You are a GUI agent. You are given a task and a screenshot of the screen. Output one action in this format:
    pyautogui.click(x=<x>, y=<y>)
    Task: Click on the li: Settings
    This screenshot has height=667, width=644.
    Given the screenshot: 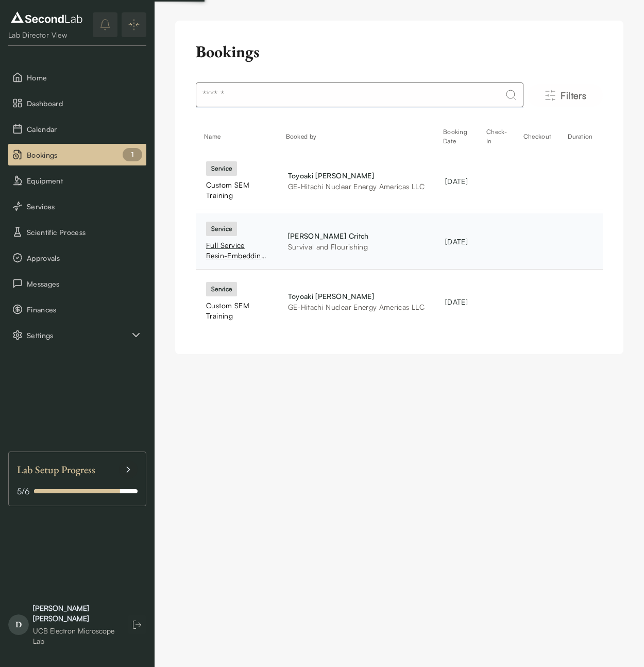 What is the action you would take?
    pyautogui.click(x=77, y=335)
    